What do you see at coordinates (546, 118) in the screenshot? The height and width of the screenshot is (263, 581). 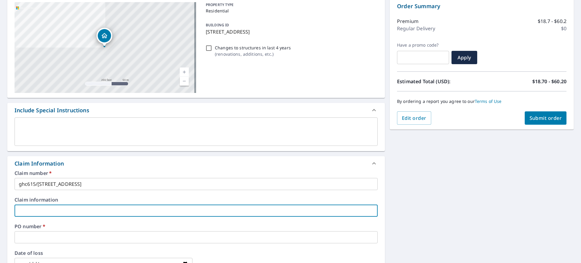 I see `button: Submit order` at bounding box center [546, 118].